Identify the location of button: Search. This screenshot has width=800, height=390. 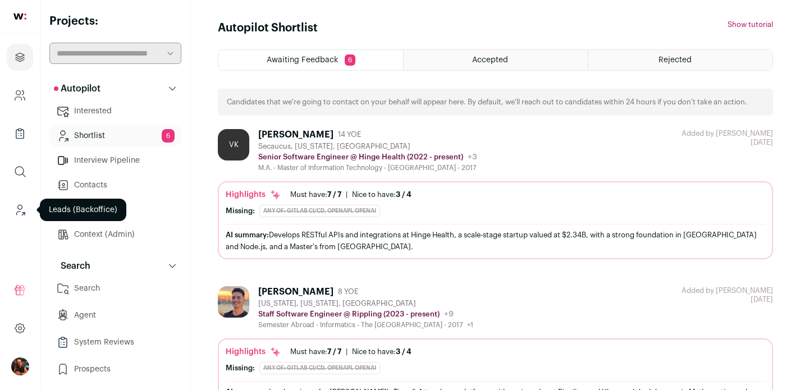
(115, 266).